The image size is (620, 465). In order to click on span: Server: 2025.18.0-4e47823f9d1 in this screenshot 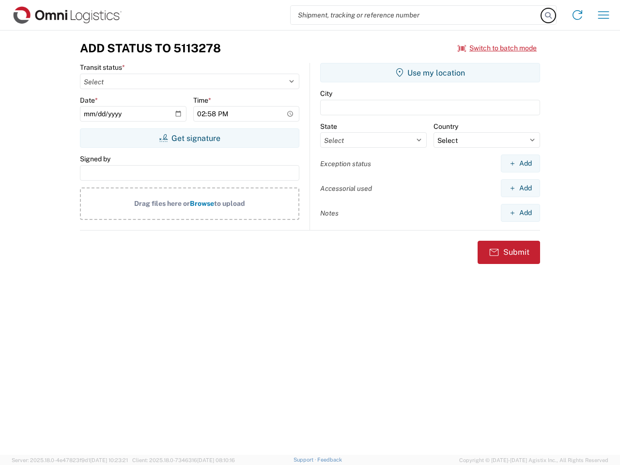, I will do `click(70, 460)`.